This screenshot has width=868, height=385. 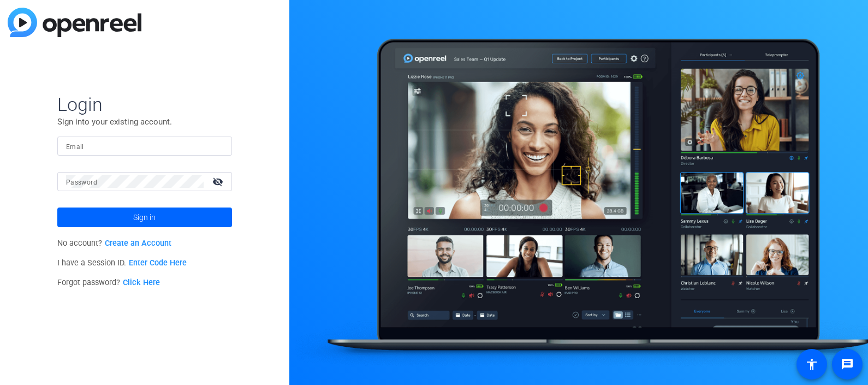 What do you see at coordinates (141, 283) in the screenshot?
I see `a: Click Here` at bounding box center [141, 283].